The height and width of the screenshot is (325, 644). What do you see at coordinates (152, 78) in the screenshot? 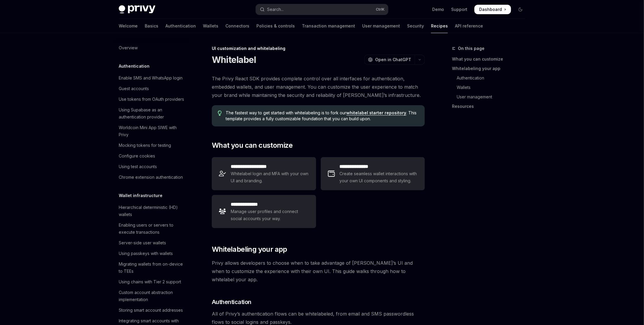
I see `a: Enable SMS and WhatsApp login` at bounding box center [152, 78].